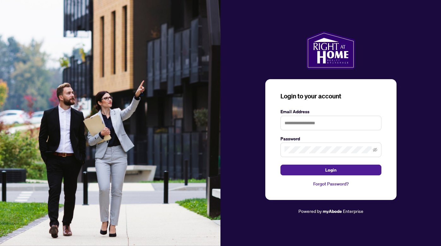 The image size is (441, 246). Describe the element at coordinates (310, 211) in the screenshot. I see `span: Powered by` at that location.